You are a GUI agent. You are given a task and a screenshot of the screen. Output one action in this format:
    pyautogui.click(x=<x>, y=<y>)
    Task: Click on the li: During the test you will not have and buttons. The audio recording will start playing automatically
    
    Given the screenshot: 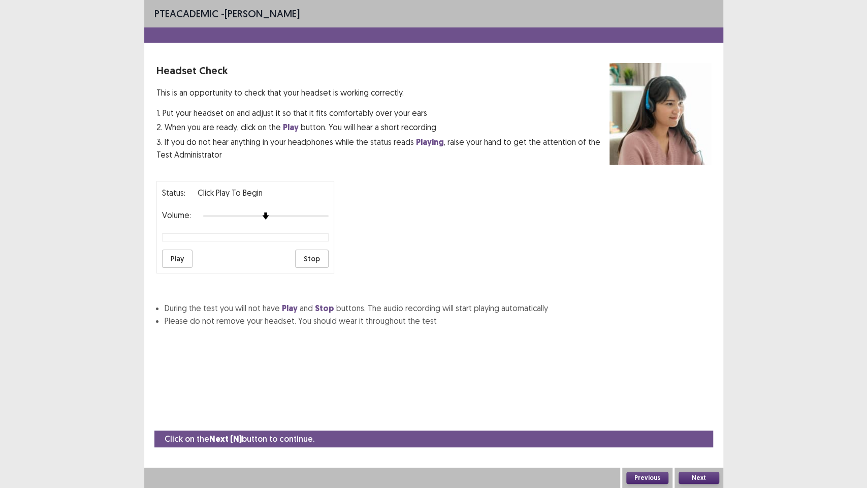 What is the action you would take?
    pyautogui.click(x=438, y=308)
    